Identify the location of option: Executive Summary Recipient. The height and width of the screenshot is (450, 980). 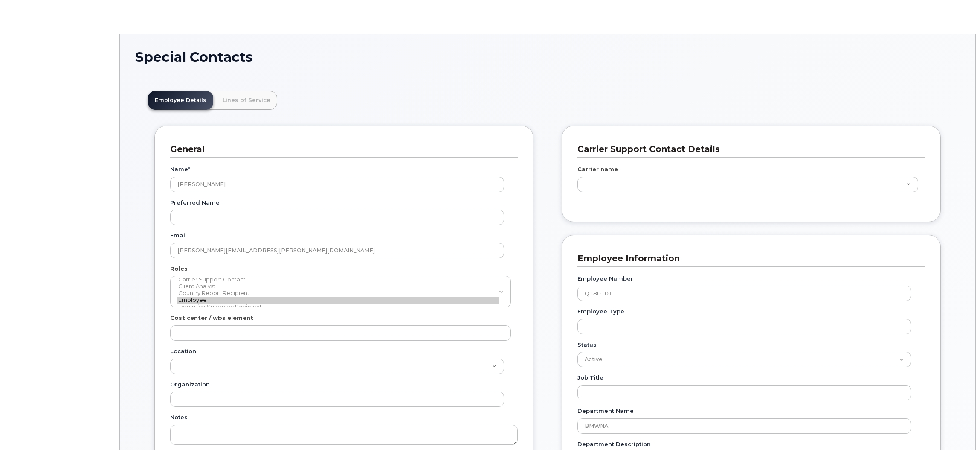
(338, 307).